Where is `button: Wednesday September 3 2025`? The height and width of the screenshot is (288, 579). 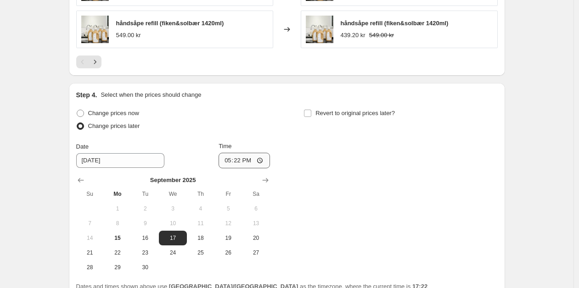
button: Wednesday September 3 2025 is located at coordinates (173, 209).